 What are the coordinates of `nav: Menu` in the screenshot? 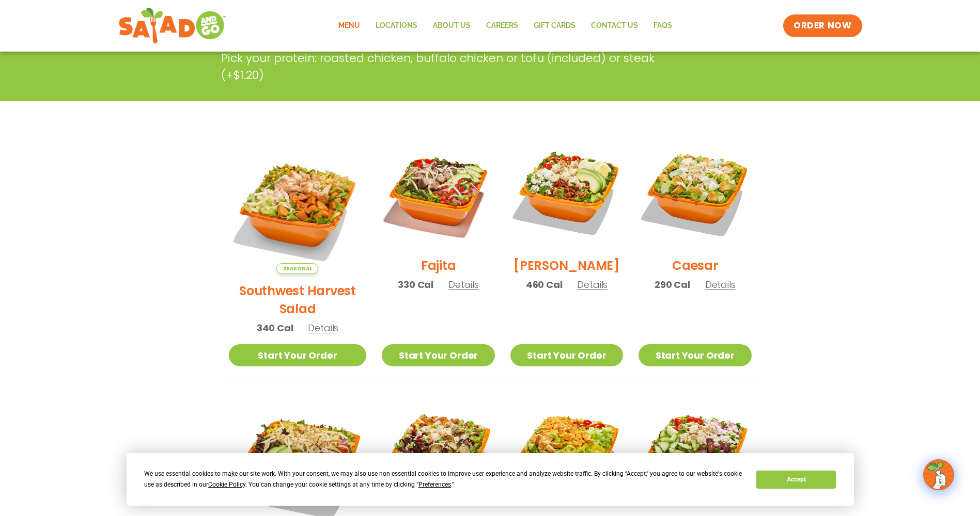 It's located at (505, 26).